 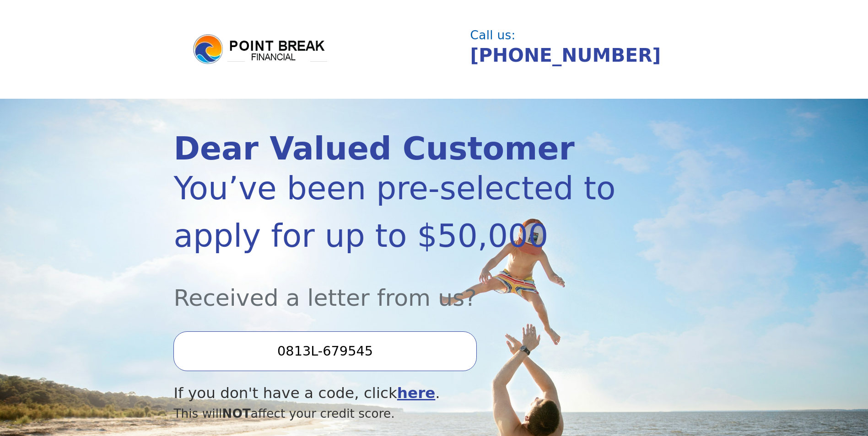 What do you see at coordinates (394, 148) in the screenshot?
I see `div: Dear Valued Customer` at bounding box center [394, 148].